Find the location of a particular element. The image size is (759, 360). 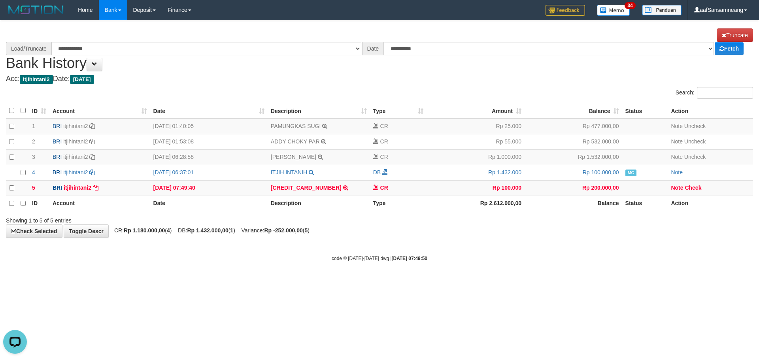

td: Rp 532.000,00 is located at coordinates (573, 142).